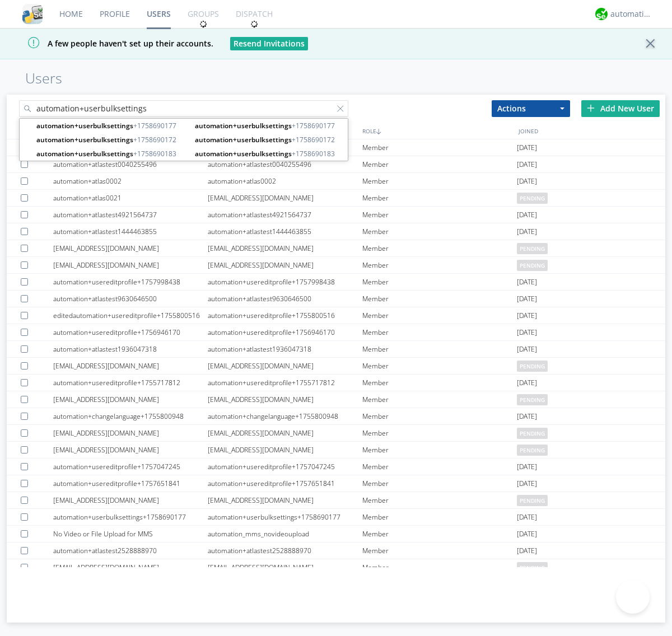 Image resolution: width=672 pixels, height=636 pixels. Describe the element at coordinates (131, 315) in the screenshot. I see `div: editedautomation+usereditprofile+1755800516` at that location.